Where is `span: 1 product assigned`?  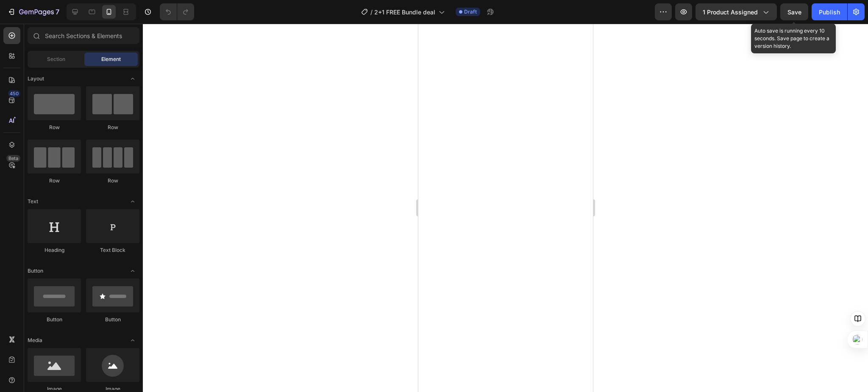 span: 1 product assigned is located at coordinates (730, 12).